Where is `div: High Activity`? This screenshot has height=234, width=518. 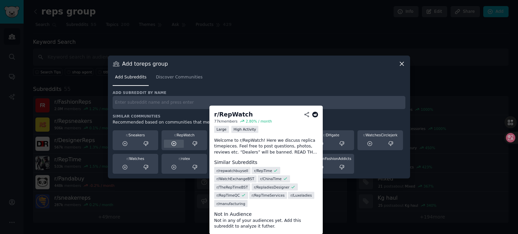 div: High Activity is located at coordinates (245, 129).